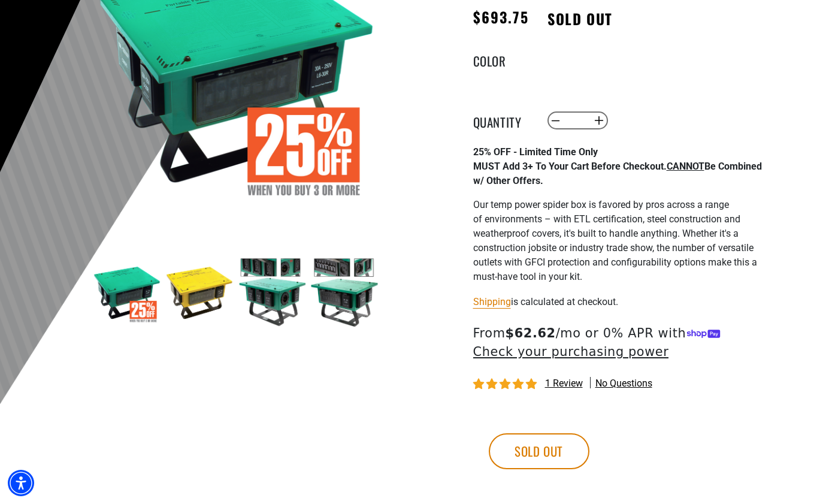  What do you see at coordinates (615, 240) in the screenshot?
I see `span: Our temp power spider box is favored by pros across a range of environments – with ETL certificat...` at bounding box center [615, 240].